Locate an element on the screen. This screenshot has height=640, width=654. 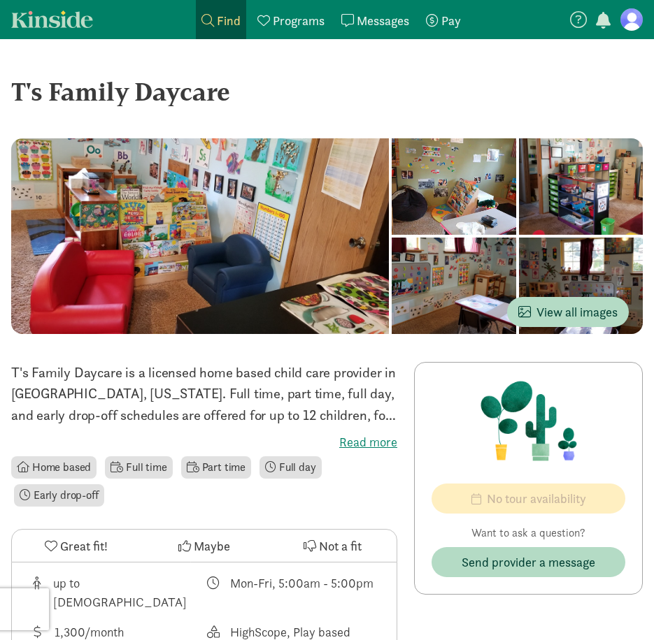
li: Full day is located at coordinates (290, 468).